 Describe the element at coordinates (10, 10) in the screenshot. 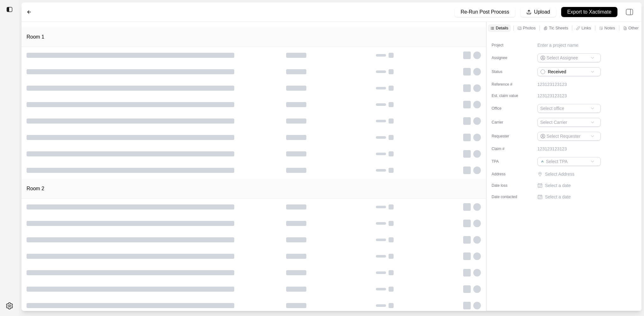

I see `img: toggle sidebar` at that location.